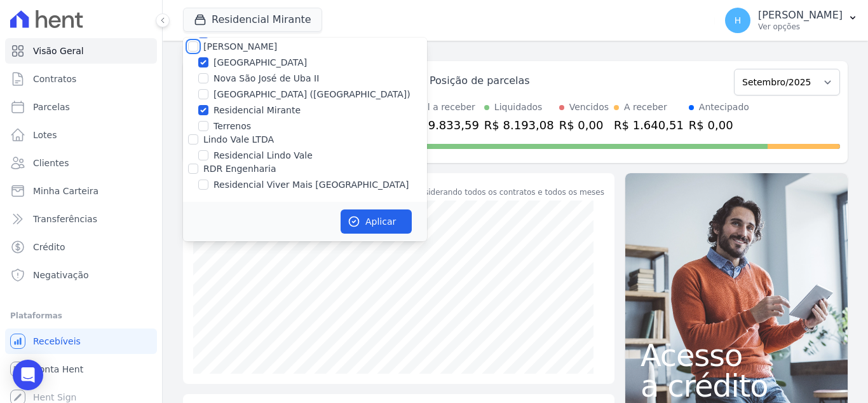 Image resolution: width=868 pixels, height=403 pixels. Describe the element at coordinates (81, 135) in the screenshot. I see `a: Lotes` at that location.